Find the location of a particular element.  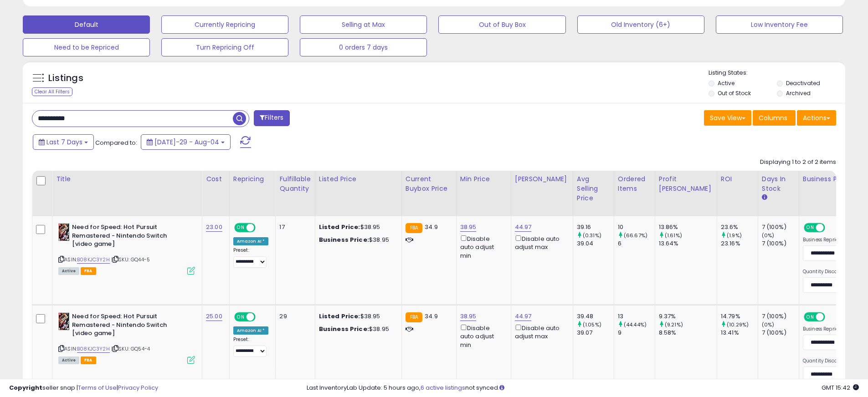

p: Listing States: is located at coordinates (776, 73).